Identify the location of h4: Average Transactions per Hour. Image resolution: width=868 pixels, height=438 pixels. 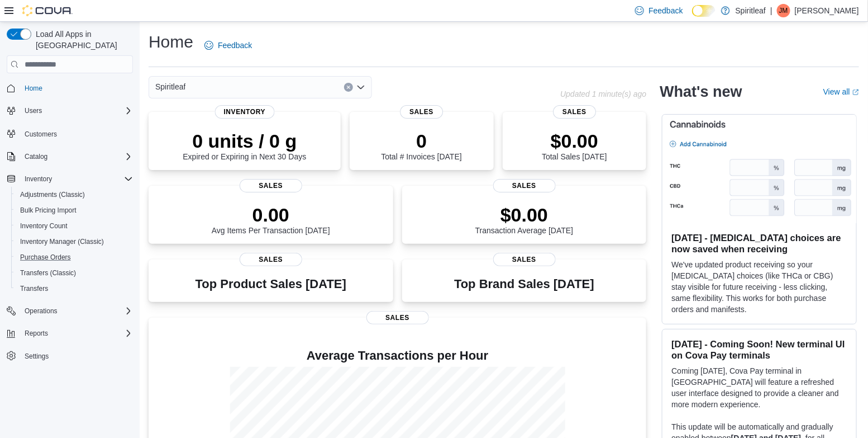
(398, 355).